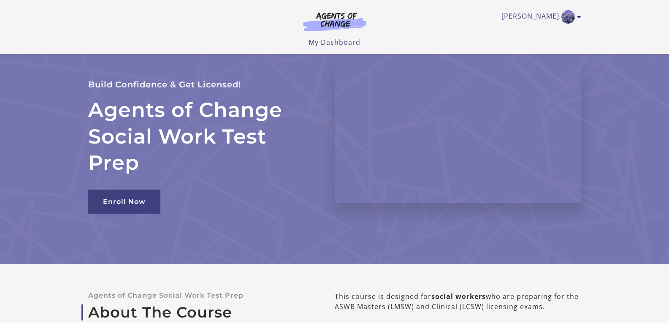  Describe the element at coordinates (201, 84) in the screenshot. I see `p: Build Confidence & Get Licensed!` at that location.